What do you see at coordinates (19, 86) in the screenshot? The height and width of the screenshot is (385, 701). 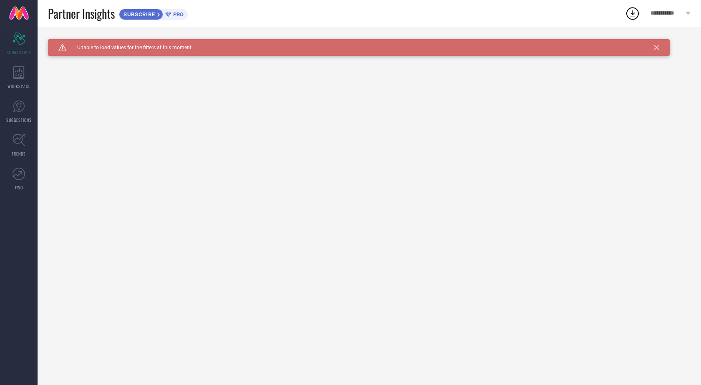 I see `span: WORKSPACE` at bounding box center [19, 86].